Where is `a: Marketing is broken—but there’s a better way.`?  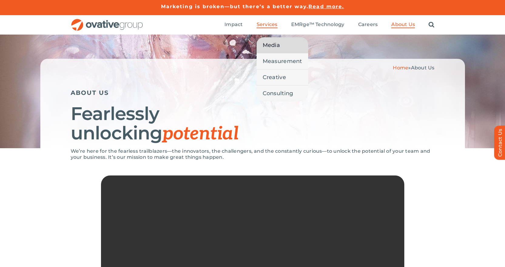 a: Marketing is broken—but there’s a better way. is located at coordinates (235, 6).